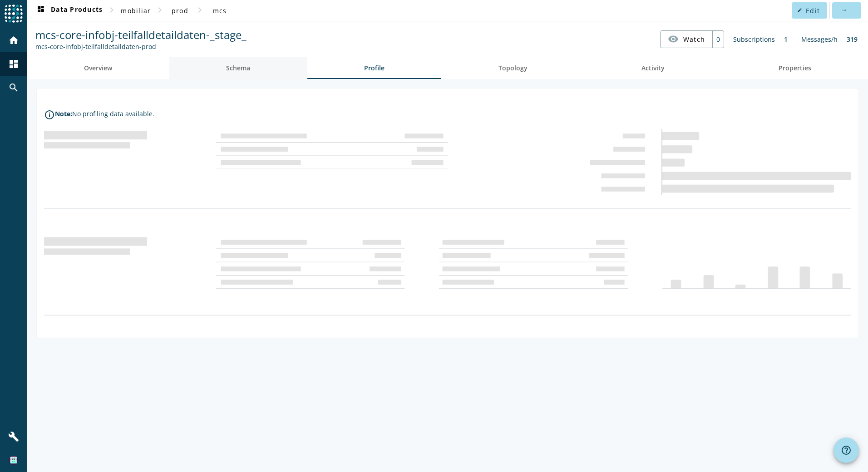 This screenshot has width=868, height=472. Describe the element at coordinates (673, 39) in the screenshot. I see `mat-icon: visibility` at that location.